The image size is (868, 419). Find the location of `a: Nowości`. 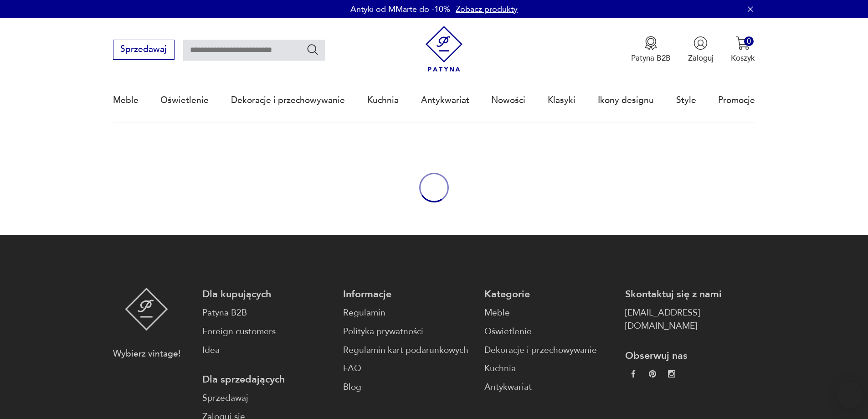

a: Nowości is located at coordinates (508, 101).